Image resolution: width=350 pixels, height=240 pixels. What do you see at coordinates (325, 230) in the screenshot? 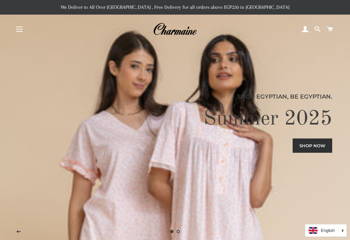
I see `a: English` at bounding box center [325, 230].